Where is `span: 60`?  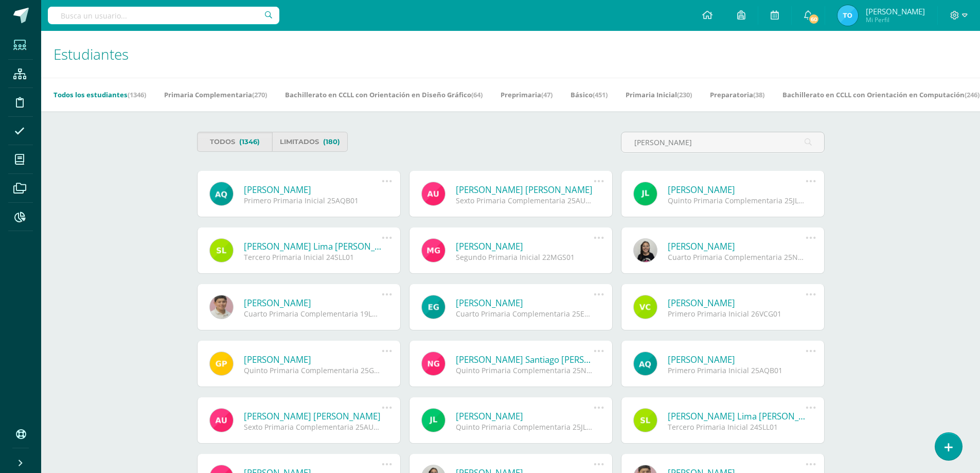
span: 60 is located at coordinates (814, 19).